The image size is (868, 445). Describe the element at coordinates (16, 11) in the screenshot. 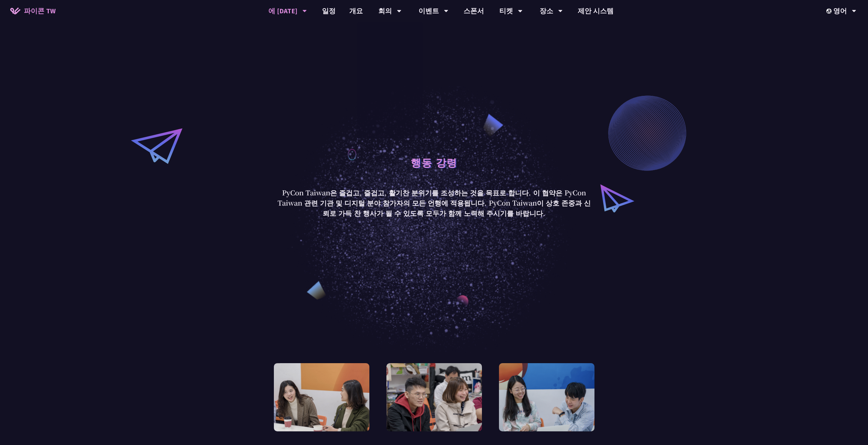

I see `img: PyCon TW 2025 홈 아이콘` at that location.